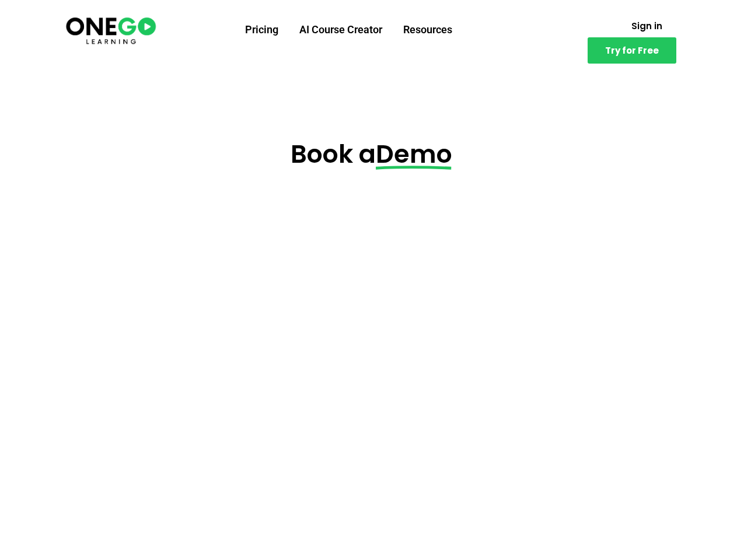  I want to click on span: Try for Free, so click(632, 50).